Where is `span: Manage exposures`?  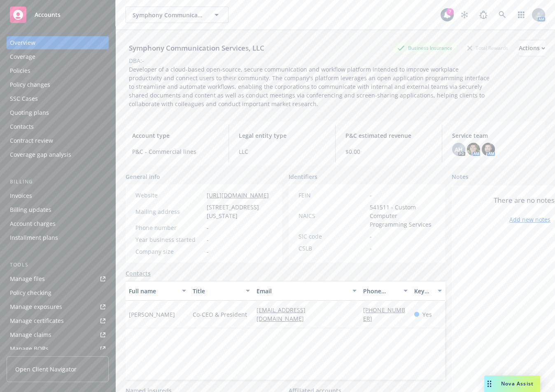
span: Manage exposures is located at coordinates (58, 307).